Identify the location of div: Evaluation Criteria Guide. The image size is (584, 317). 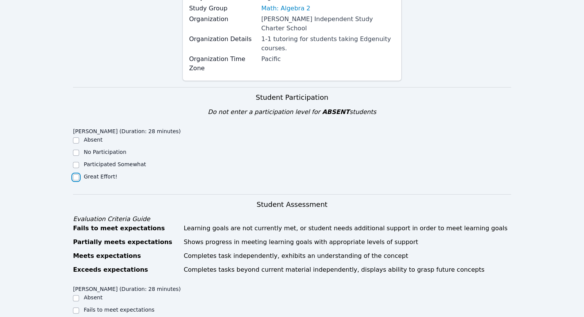
(292, 219).